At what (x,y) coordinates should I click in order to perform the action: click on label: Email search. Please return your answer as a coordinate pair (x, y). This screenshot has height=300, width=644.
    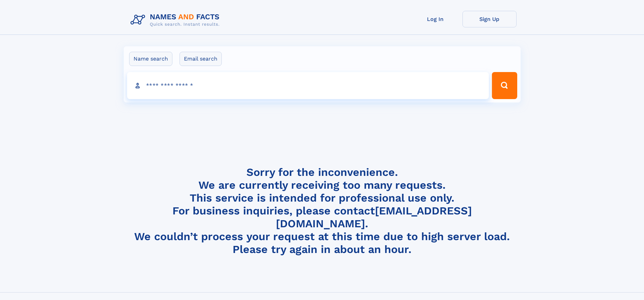
    Looking at the image, I should click on (201, 59).